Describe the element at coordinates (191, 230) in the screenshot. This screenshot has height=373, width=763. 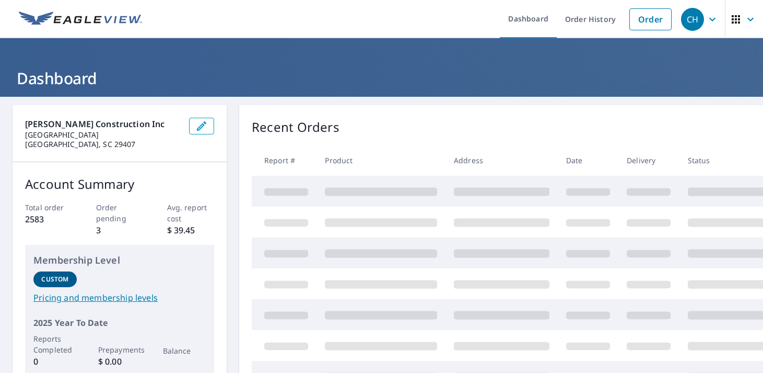
I see `p: $ 39.45` at that location.